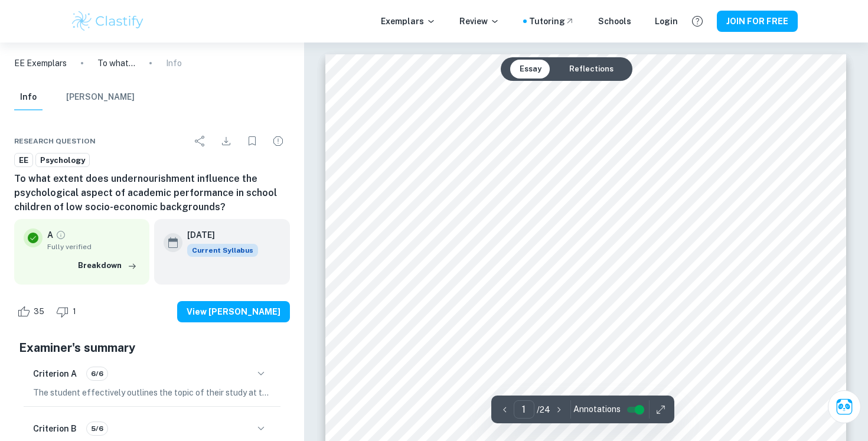 Image resolution: width=868 pixels, height=441 pixels. I want to click on h6: Criterion A, so click(55, 374).